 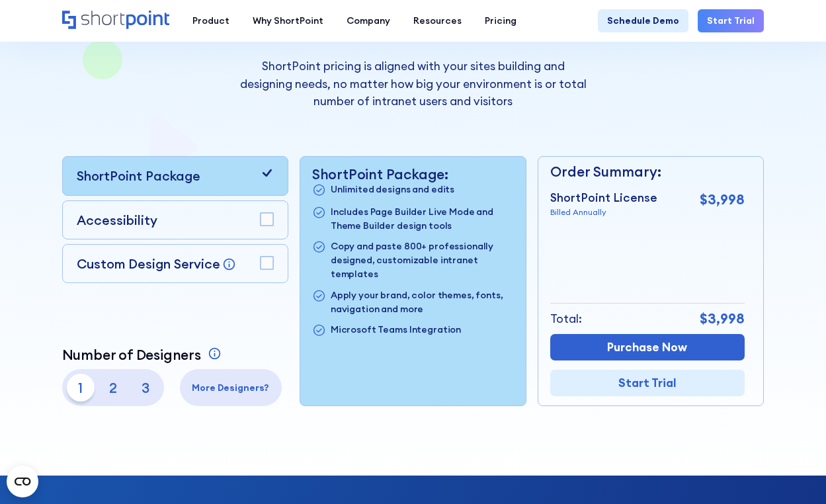 I want to click on p: 1, so click(x=81, y=387).